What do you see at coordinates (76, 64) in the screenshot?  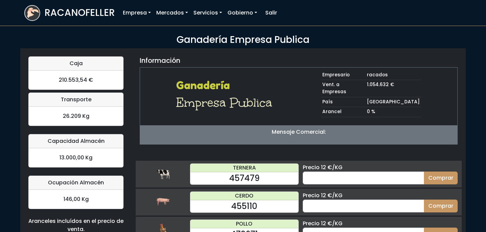 I see `div: Caja` at bounding box center [76, 64].